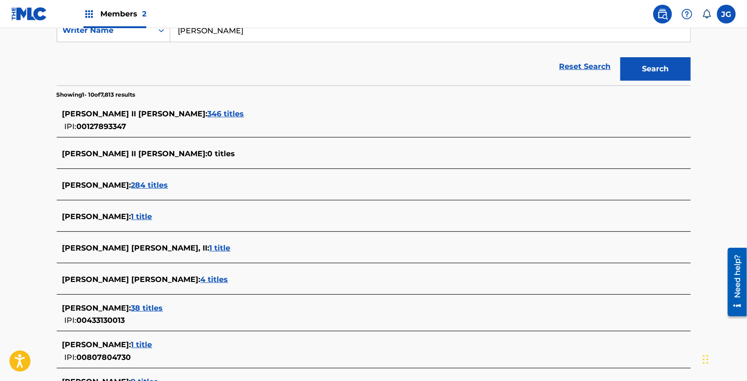 The image size is (747, 381). I want to click on span: 0 titles, so click(221, 153).